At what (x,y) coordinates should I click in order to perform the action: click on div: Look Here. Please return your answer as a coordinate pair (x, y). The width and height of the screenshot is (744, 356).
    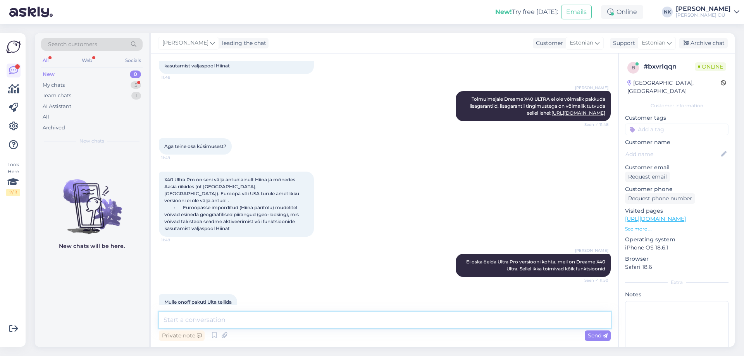
    Looking at the image, I should click on (13, 179).